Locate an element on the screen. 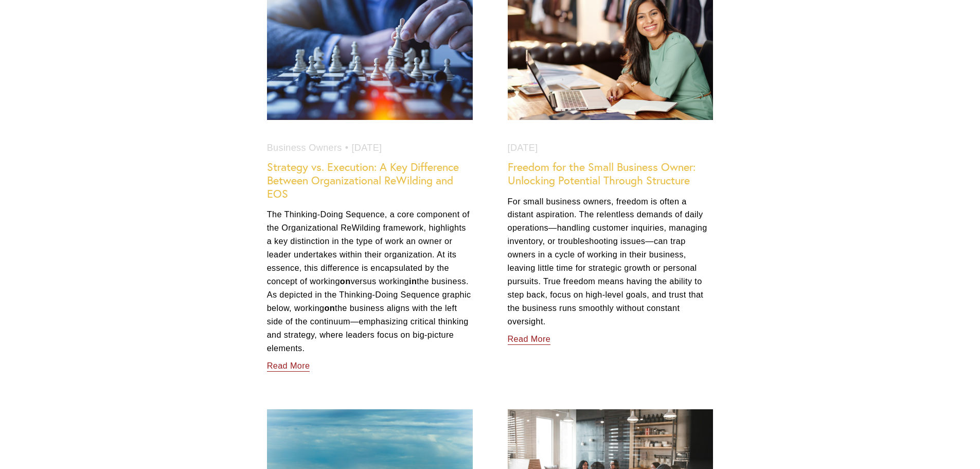  img: SEOSpace is located at coordinates (77, 13).